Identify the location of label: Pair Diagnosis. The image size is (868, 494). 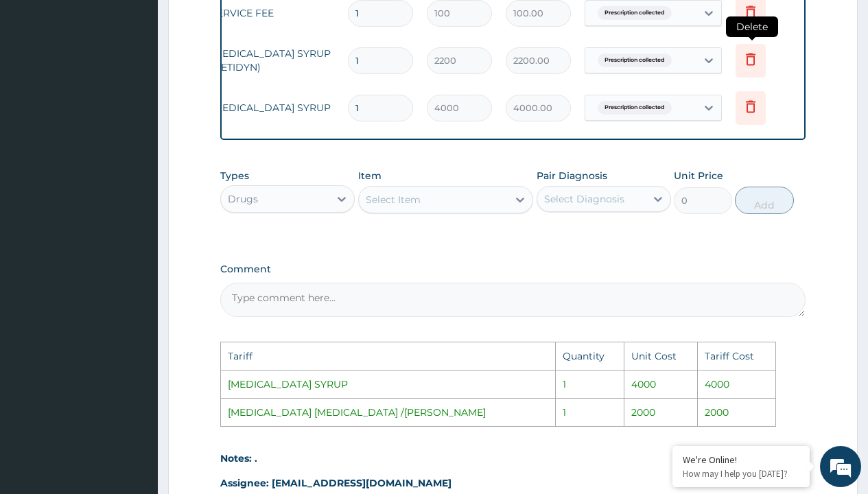
(571, 176).